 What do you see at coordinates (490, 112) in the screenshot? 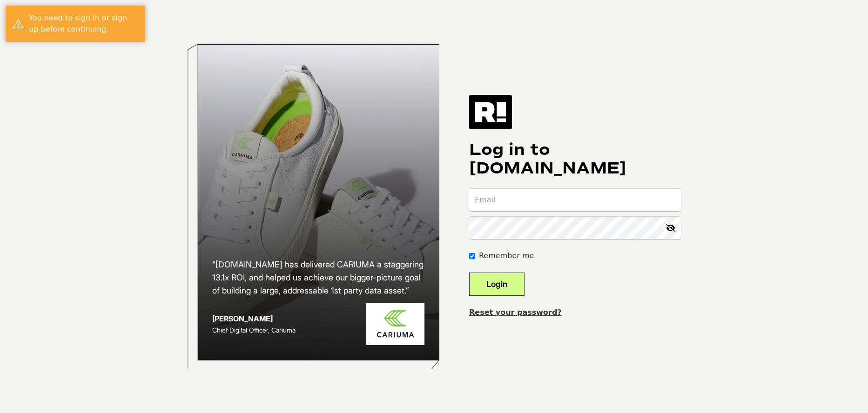
I see `img: Retention.com` at bounding box center [490, 112].